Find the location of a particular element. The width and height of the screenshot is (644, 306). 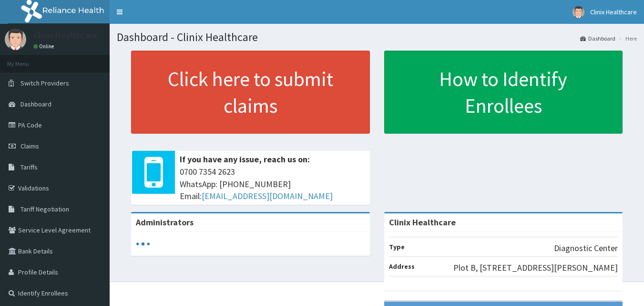

b: If you have any issue, reach us on: is located at coordinates (245, 159).